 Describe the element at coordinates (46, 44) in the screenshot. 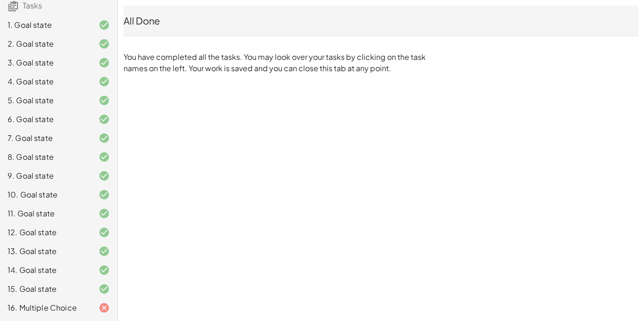

I see `div: 2. Goal state` at that location.